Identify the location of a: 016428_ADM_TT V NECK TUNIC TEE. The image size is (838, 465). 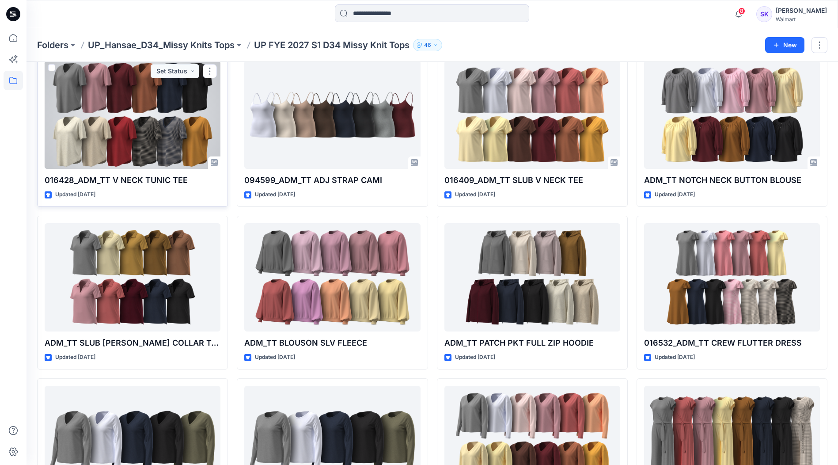
(133, 114).